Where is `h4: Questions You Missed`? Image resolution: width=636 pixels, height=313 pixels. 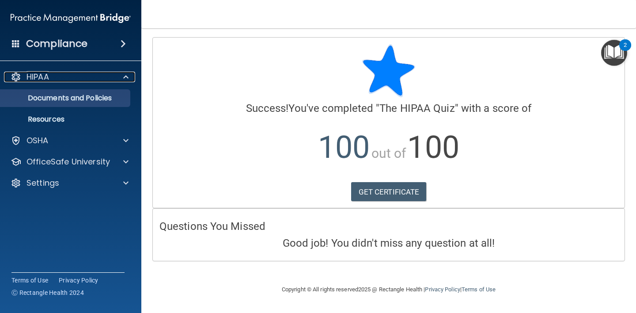
h4: Questions You Missed is located at coordinates (389, 226).